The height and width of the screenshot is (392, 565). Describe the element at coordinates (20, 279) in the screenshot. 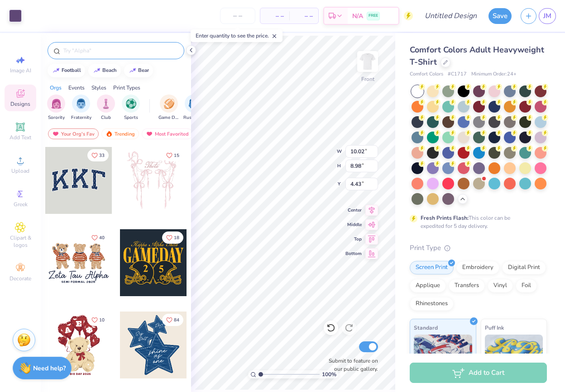

I see `span: Decorate` at that location.